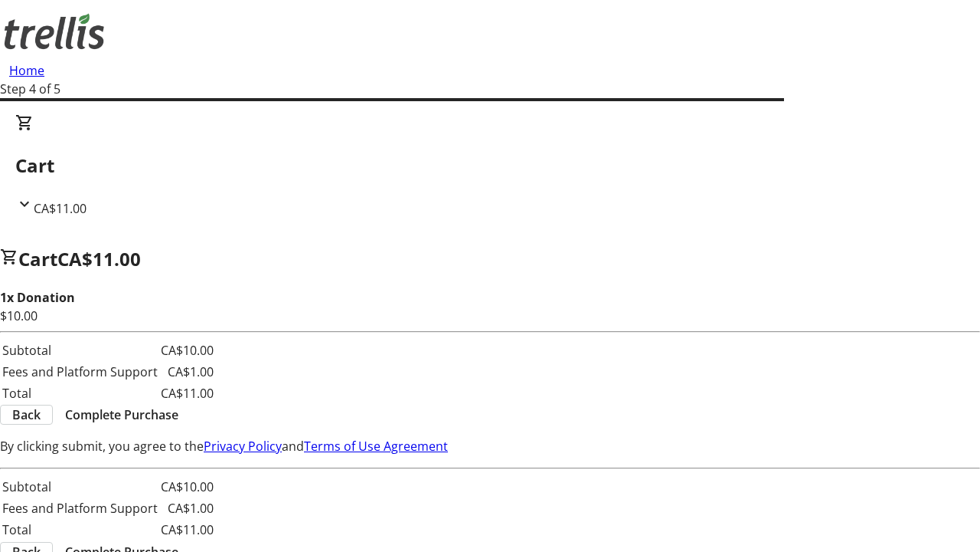 This screenshot has width=980, height=552. I want to click on h2: Cart, so click(490, 165).